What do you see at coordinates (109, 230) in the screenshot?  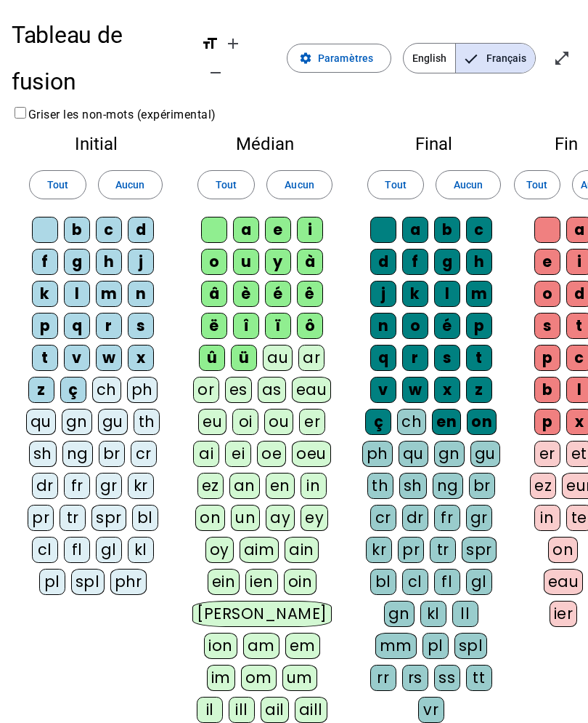 I see `div: c` at bounding box center [109, 230].